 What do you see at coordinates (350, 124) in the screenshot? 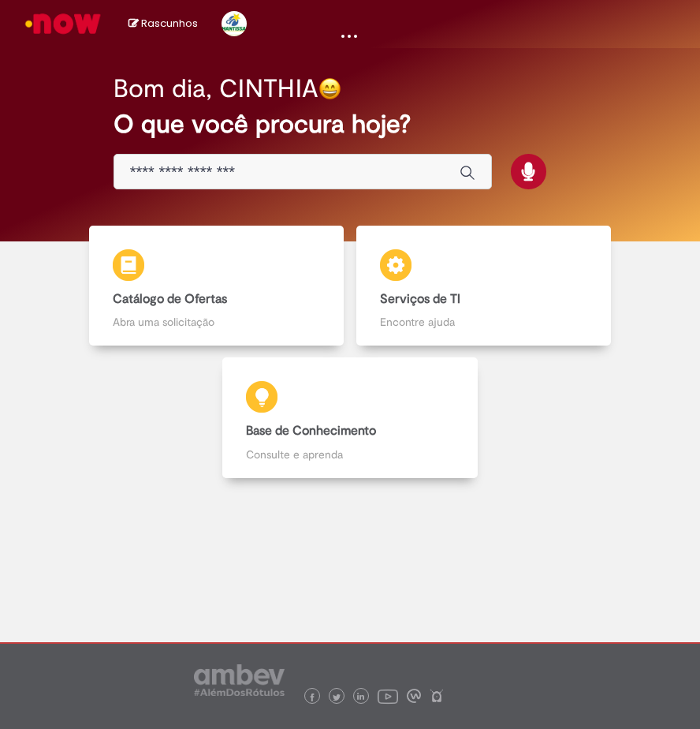
I see `h2: O que você procura hoje?` at bounding box center [350, 124].